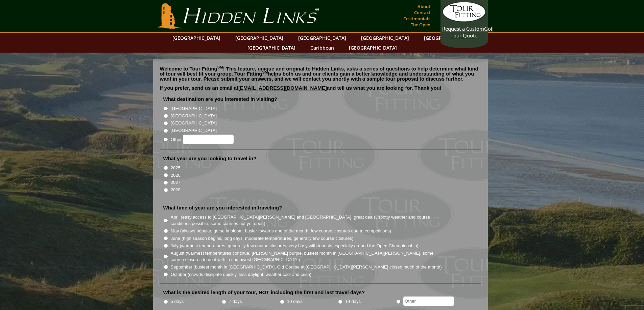 This screenshot has width=644, height=310. I want to click on label: Other:, so click(202, 139).